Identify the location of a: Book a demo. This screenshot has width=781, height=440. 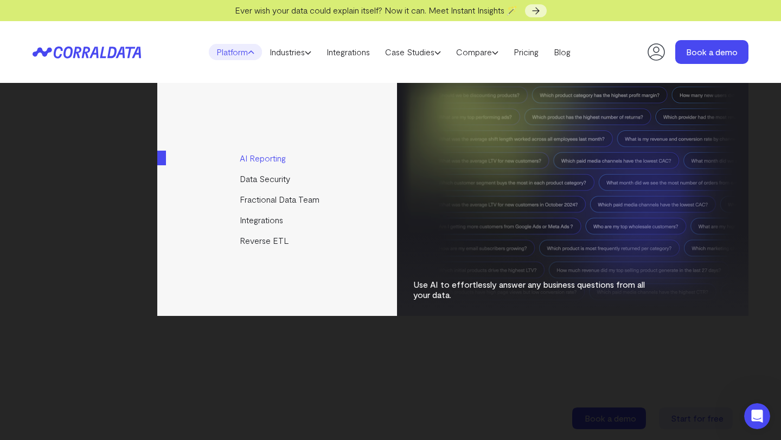
(712, 52).